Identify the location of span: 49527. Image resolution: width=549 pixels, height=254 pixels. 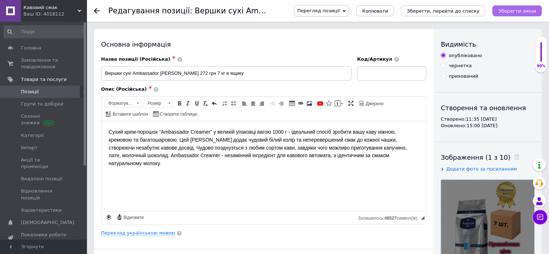
(390, 218).